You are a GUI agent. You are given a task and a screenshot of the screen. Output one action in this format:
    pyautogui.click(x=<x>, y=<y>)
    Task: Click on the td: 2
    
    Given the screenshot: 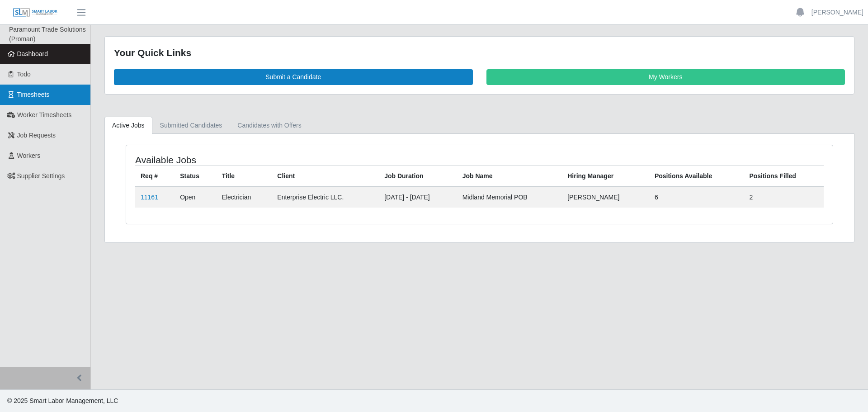 What is the action you would take?
    pyautogui.click(x=783, y=197)
    